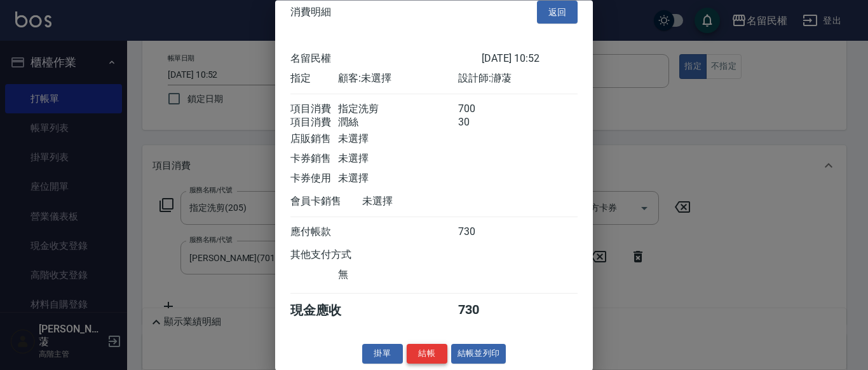 The image size is (868, 370). I want to click on div: 店販銷售, so click(314, 139).